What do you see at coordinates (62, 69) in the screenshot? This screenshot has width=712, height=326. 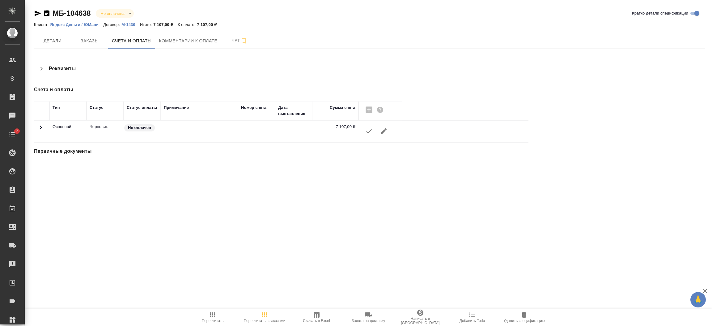 I see `h4: Реквизиты` at bounding box center [62, 69].